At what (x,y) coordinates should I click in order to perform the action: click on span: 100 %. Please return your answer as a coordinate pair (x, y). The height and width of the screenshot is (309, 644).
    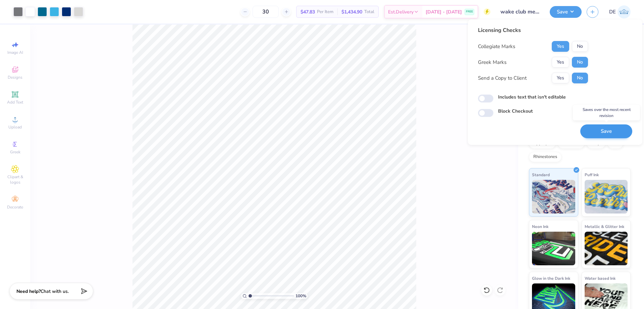
    Looking at the image, I should click on (301, 296).